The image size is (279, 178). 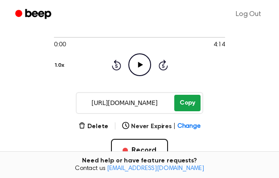 I want to click on a: Beep, so click(x=34, y=14).